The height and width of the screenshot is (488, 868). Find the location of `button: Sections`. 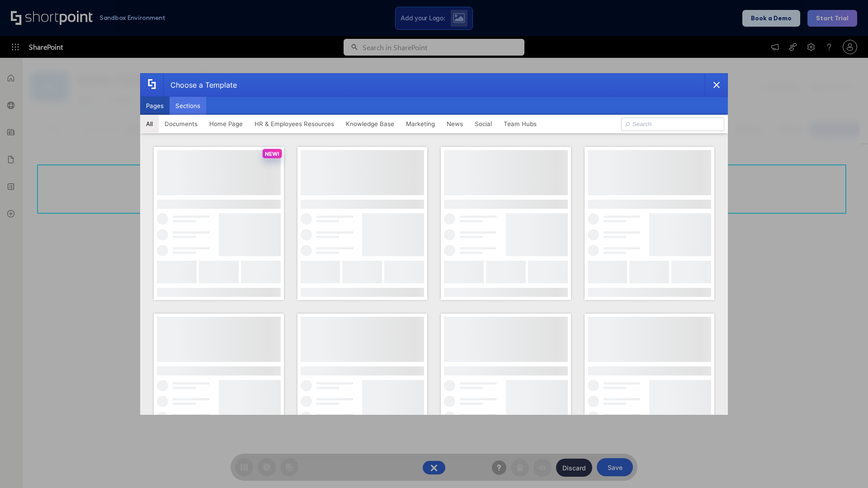

button: Sections is located at coordinates (187, 106).